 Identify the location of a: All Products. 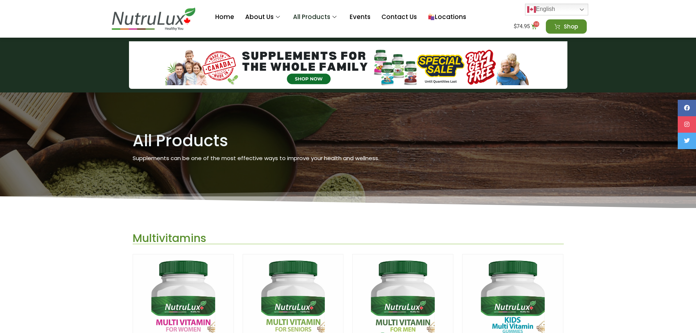
(316, 17).